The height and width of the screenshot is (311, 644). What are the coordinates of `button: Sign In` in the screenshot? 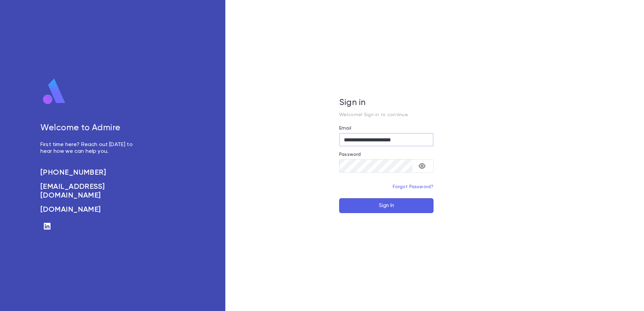 It's located at (386, 206).